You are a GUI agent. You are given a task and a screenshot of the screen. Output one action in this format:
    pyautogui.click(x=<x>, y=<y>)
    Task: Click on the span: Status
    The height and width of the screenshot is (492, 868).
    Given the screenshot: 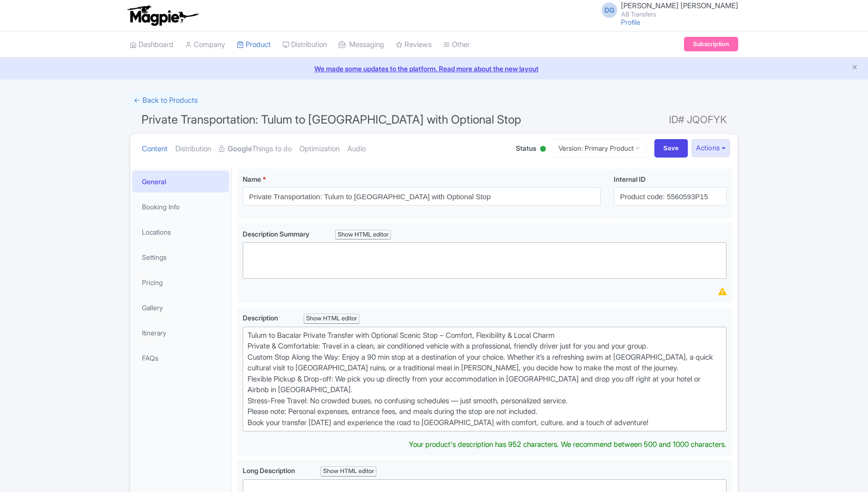 What is the action you would take?
    pyautogui.click(x=526, y=148)
    